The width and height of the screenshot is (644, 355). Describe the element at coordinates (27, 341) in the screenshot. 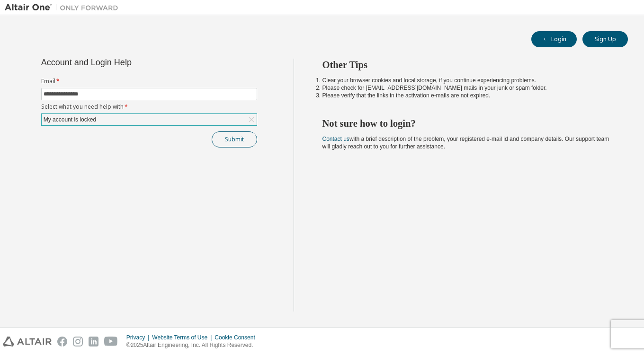

I see `img: altair_logo.svg` at that location.